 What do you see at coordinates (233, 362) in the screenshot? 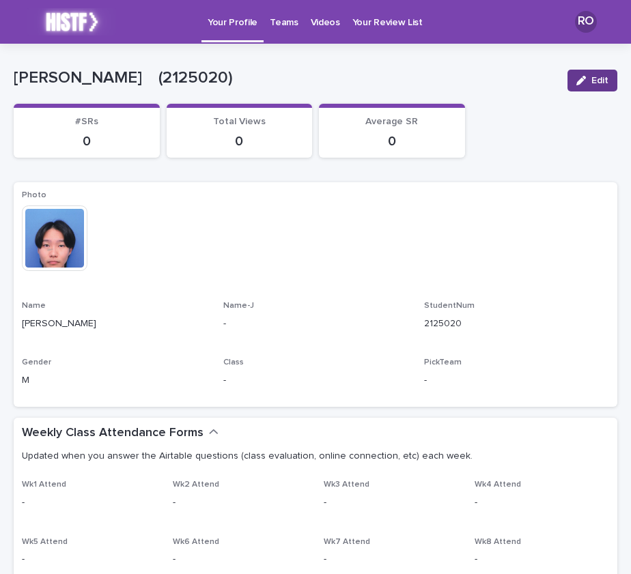
I see `span: Class` at bounding box center [233, 362].